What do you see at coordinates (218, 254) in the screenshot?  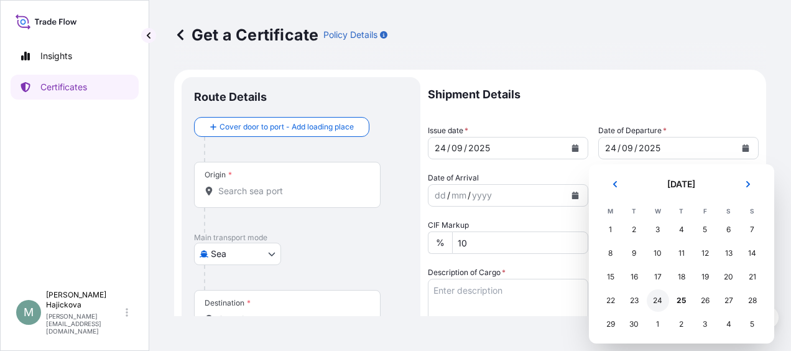 I see `span: Sea` at bounding box center [218, 254].